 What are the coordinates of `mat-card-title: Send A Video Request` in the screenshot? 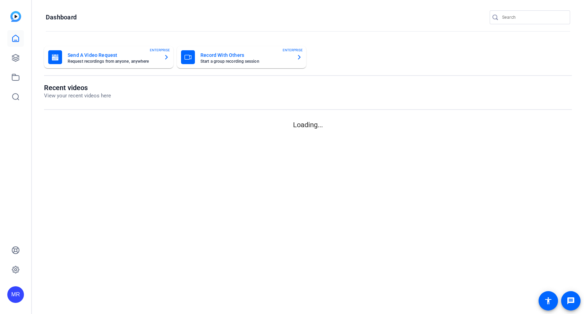 It's located at (113, 55).